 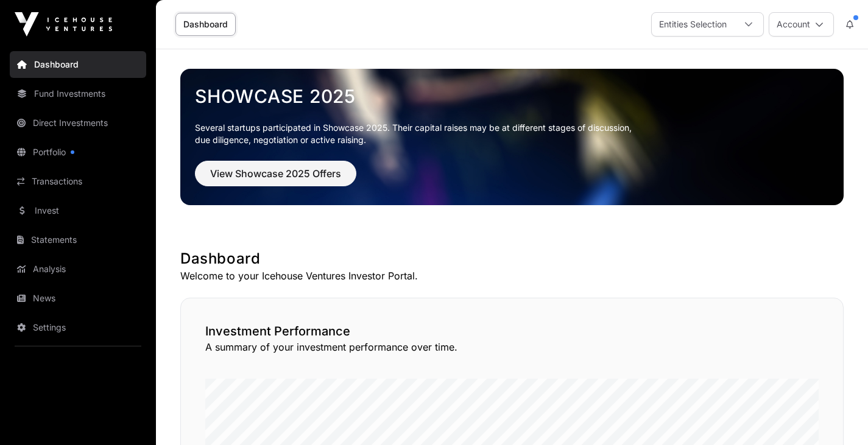 I want to click on a: Portfolio, so click(x=78, y=152).